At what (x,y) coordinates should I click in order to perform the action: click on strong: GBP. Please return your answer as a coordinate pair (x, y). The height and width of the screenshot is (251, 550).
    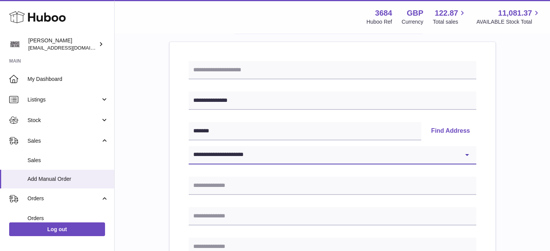
    Looking at the image, I should click on (415, 13).